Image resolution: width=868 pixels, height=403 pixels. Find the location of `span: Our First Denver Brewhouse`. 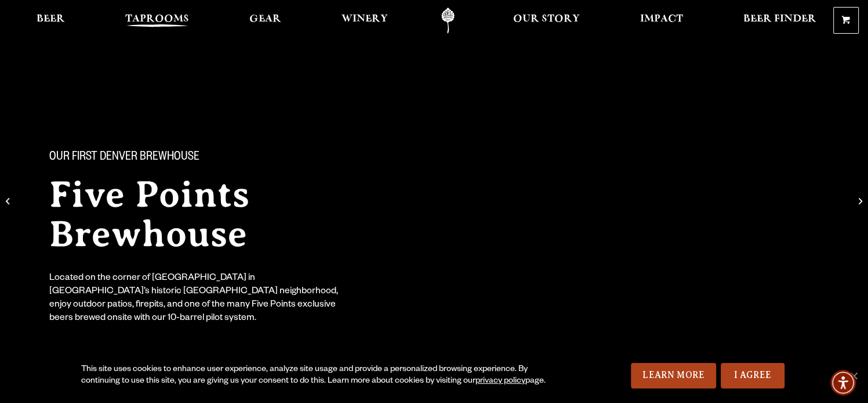

span: Our First Denver Brewhouse is located at coordinates (124, 158).